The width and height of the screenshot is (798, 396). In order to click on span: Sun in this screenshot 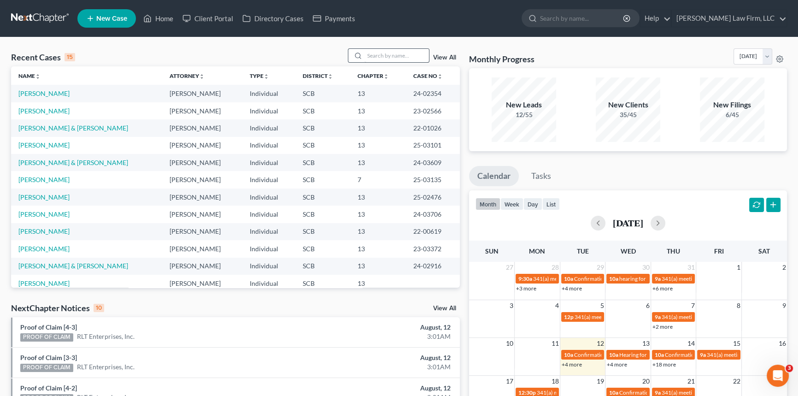, I will do `click(492, 251)`.